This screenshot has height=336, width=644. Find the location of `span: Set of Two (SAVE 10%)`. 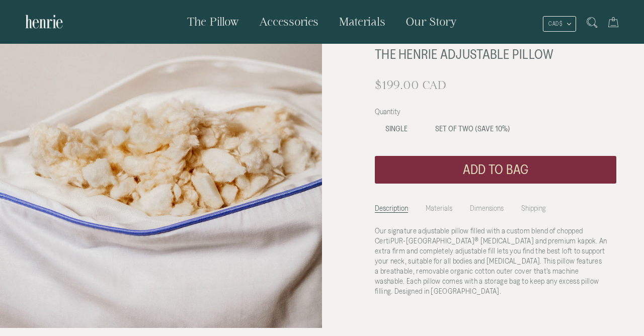

span: Set of Two (SAVE 10%) is located at coordinates (473, 129).